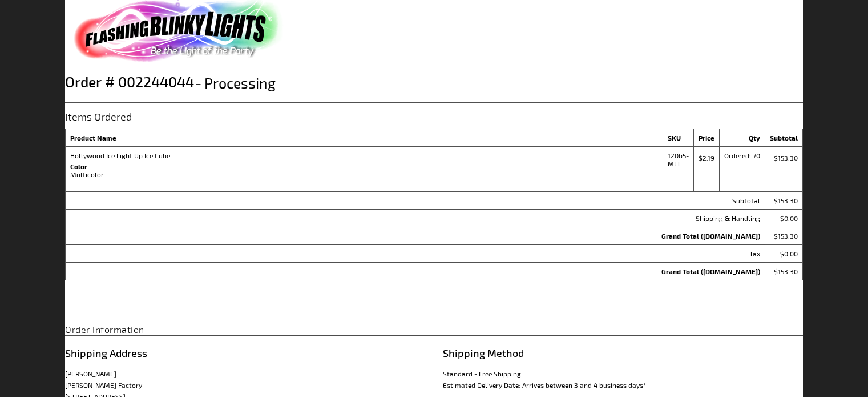 The image size is (868, 397). What do you see at coordinates (482, 385) in the screenshot?
I see `span: Estimated Delivery Date:` at bounding box center [482, 385].